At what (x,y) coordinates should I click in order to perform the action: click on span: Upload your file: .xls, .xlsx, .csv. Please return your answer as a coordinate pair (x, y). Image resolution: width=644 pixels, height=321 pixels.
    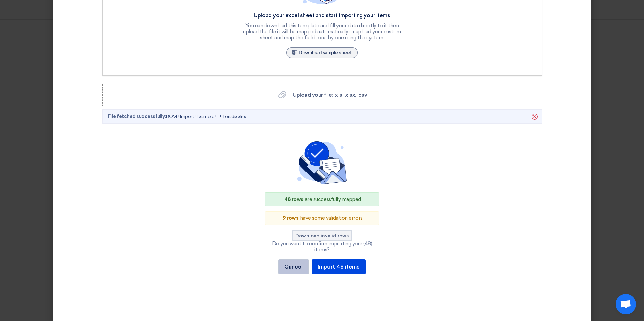
    Looking at the image, I should click on (330, 95).